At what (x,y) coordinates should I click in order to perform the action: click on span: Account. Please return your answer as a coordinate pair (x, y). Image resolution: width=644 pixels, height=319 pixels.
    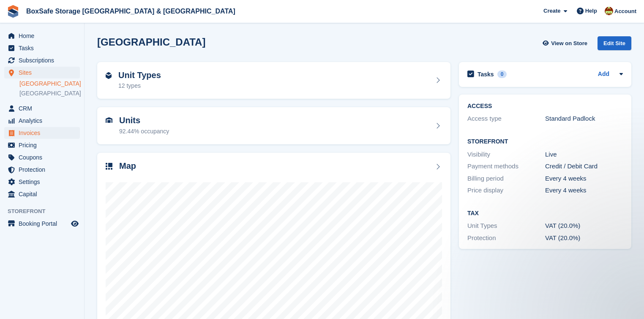
    Looking at the image, I should click on (625, 11).